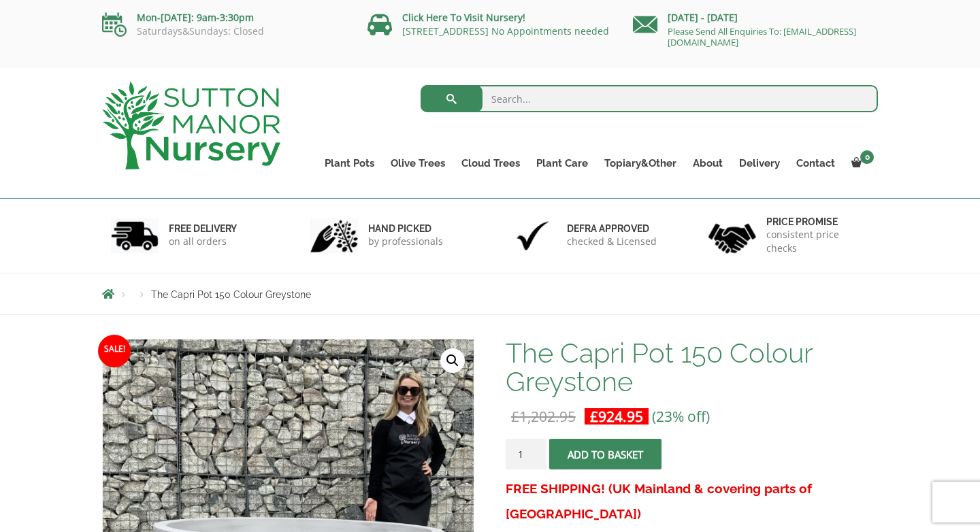 This screenshot has height=532, width=980. Describe the element at coordinates (617, 417) in the screenshot. I see `bdi: 924.95` at that location.